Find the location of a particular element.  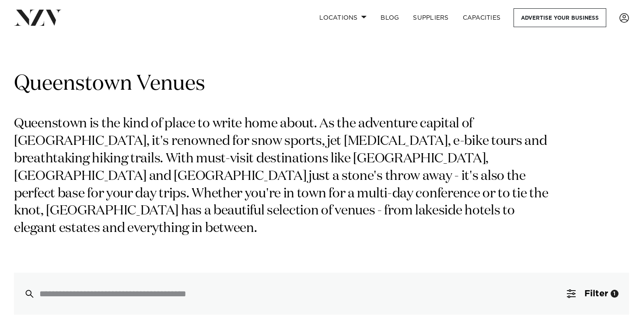

h1: Queenstown Venues is located at coordinates (322, 84).